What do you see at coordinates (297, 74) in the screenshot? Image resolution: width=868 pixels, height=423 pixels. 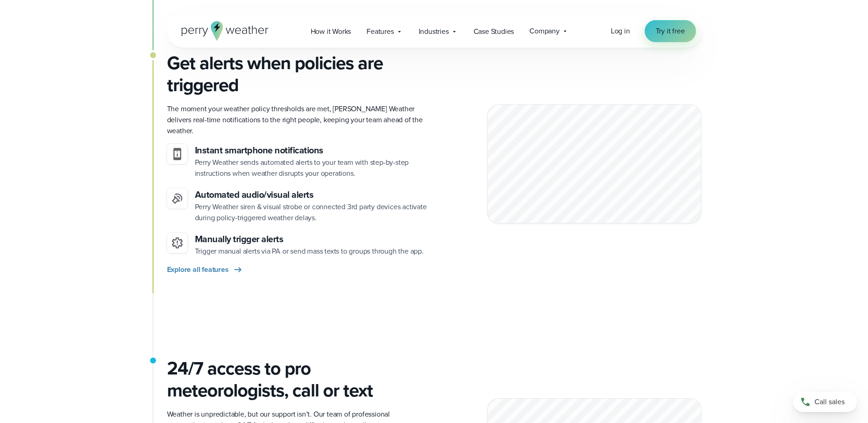 I see `h3: Get alerts when policies are triggered` at bounding box center [297, 74].